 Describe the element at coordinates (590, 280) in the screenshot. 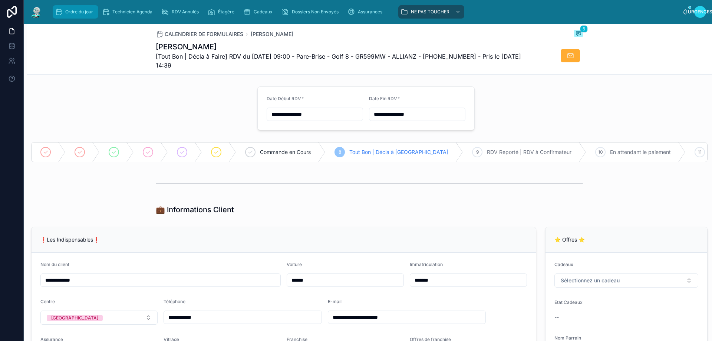

I see `font: Sélectionnez un cadeau` at that location.